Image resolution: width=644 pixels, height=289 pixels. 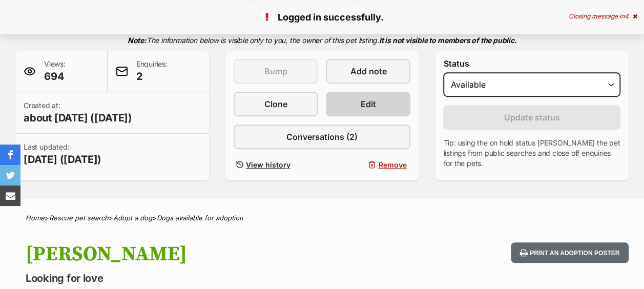 What do you see at coordinates (276, 71) in the screenshot?
I see `span: Bump` at bounding box center [276, 71].